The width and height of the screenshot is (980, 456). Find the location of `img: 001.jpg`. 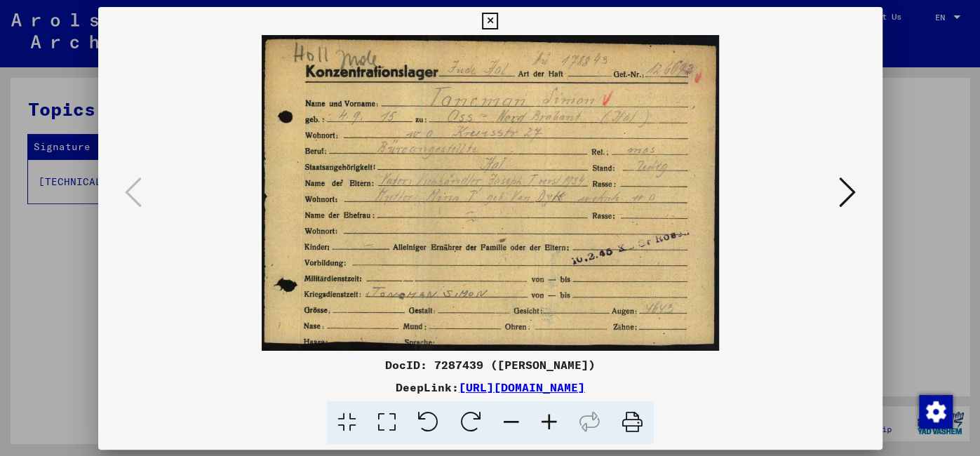

img: 001.jpg is located at coordinates (490, 192).